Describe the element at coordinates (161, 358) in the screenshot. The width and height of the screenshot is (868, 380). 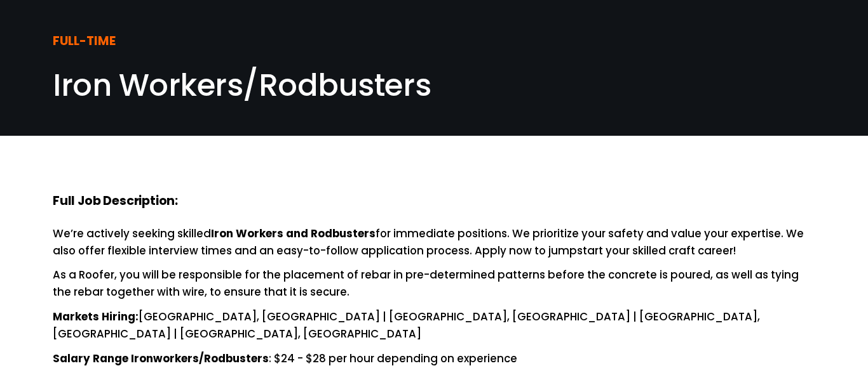
I see `strong: Salary Range Ironworkers/Rodbusters` at that location.